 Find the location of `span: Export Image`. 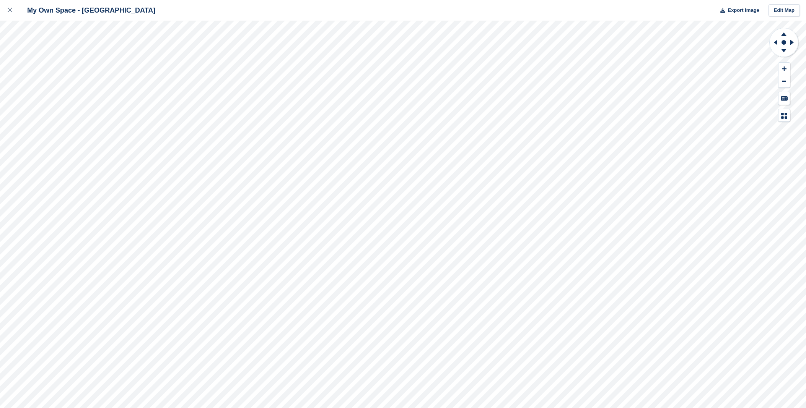

span: Export Image is located at coordinates (743, 10).